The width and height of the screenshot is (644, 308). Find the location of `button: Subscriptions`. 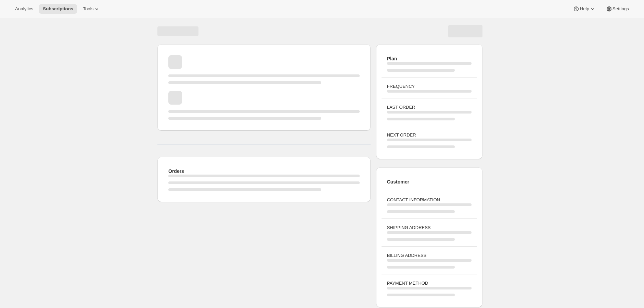

button: Subscriptions is located at coordinates (58, 9).